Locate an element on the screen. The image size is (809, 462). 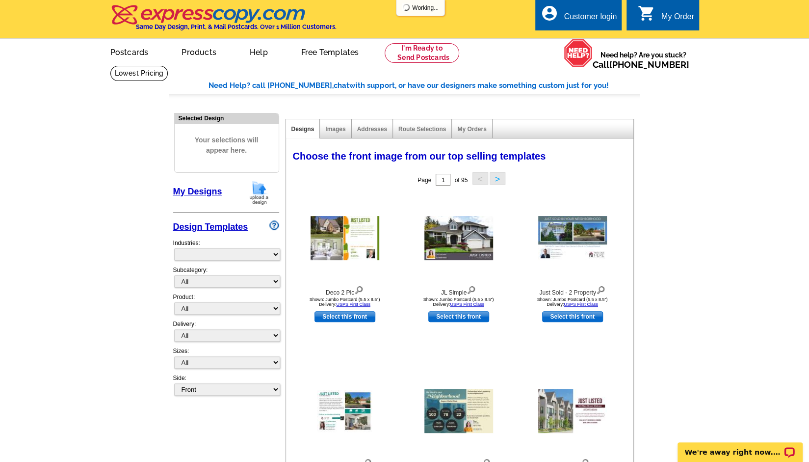
a: Addresses is located at coordinates (372, 129).